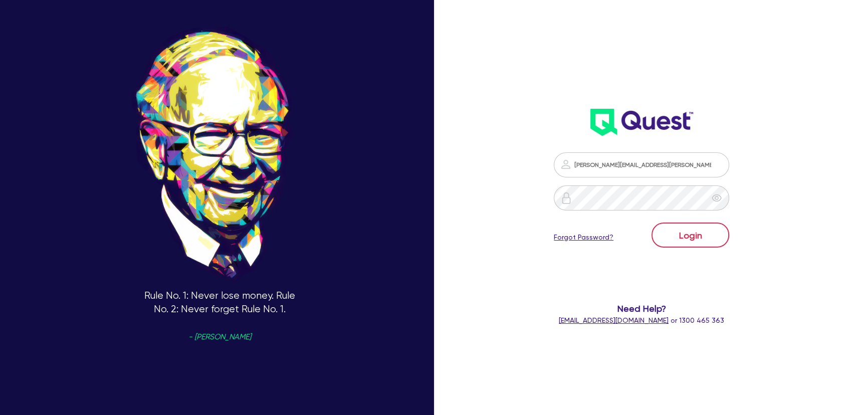 The image size is (868, 415). I want to click on img: wH2k97JdezQIQAAAABJRU5ErkJggg==, so click(641, 122).